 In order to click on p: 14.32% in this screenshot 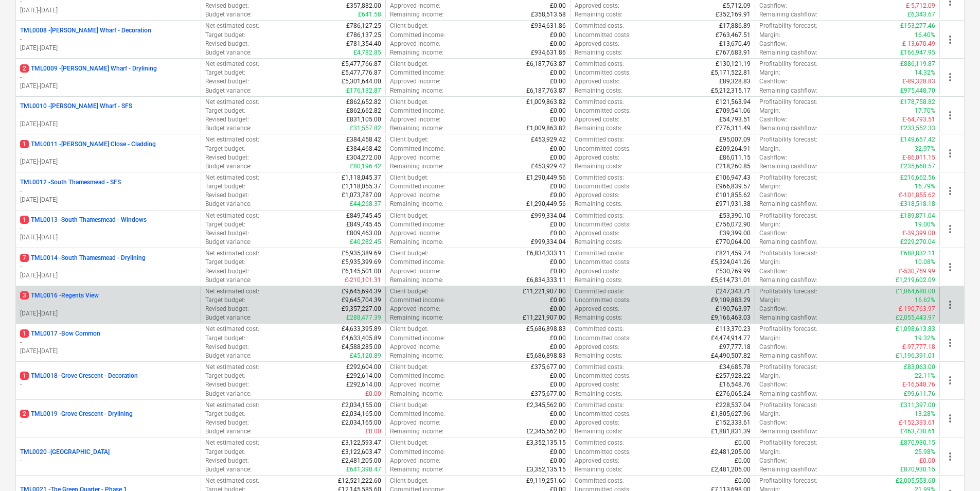, I will do `click(925, 73)`.